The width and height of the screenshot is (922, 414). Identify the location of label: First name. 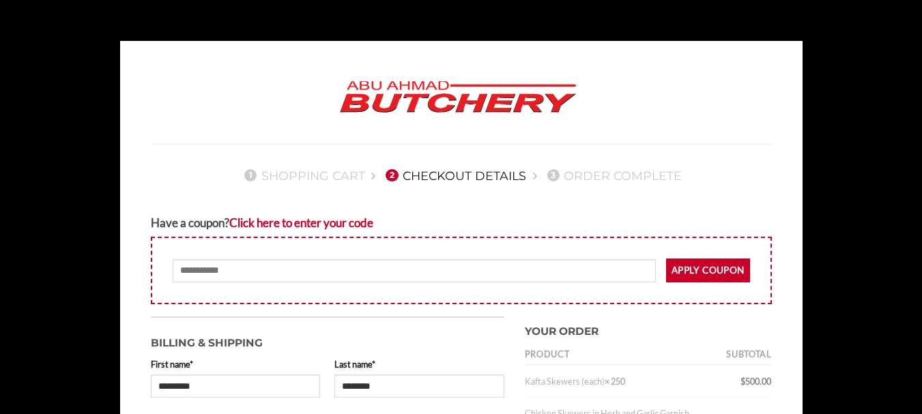
(235, 364).